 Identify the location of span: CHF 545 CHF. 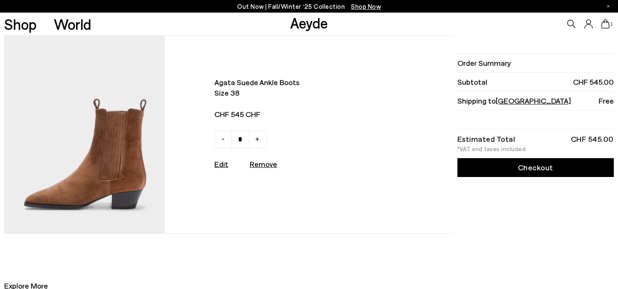
(302, 114).